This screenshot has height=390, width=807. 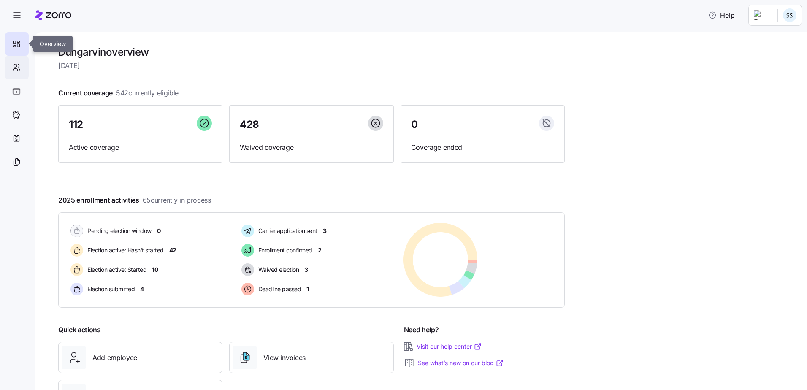 What do you see at coordinates (311, 147) in the screenshot?
I see `span: Waived coverage` at bounding box center [311, 147].